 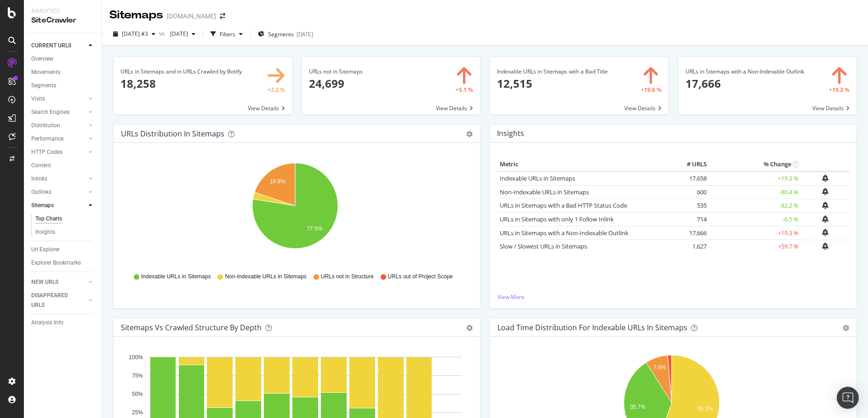 I want to click on div: Content, so click(x=41, y=166).